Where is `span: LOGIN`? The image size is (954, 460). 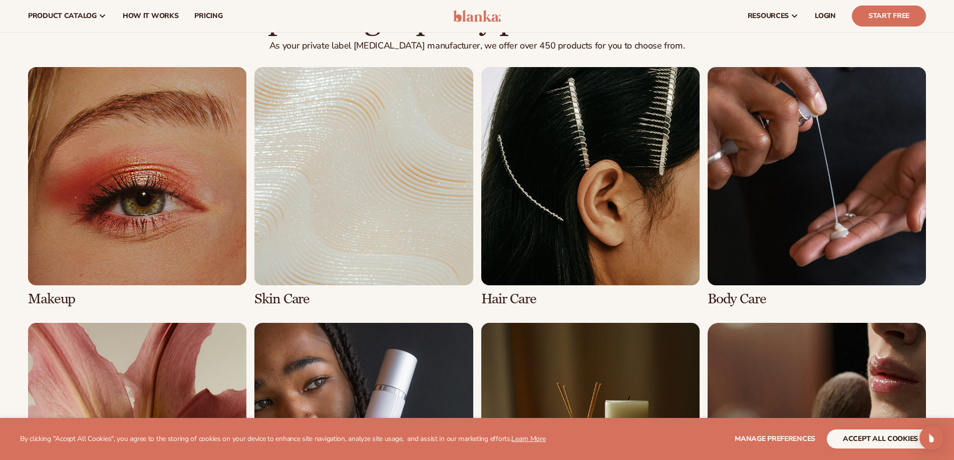 span: LOGIN is located at coordinates (825, 16).